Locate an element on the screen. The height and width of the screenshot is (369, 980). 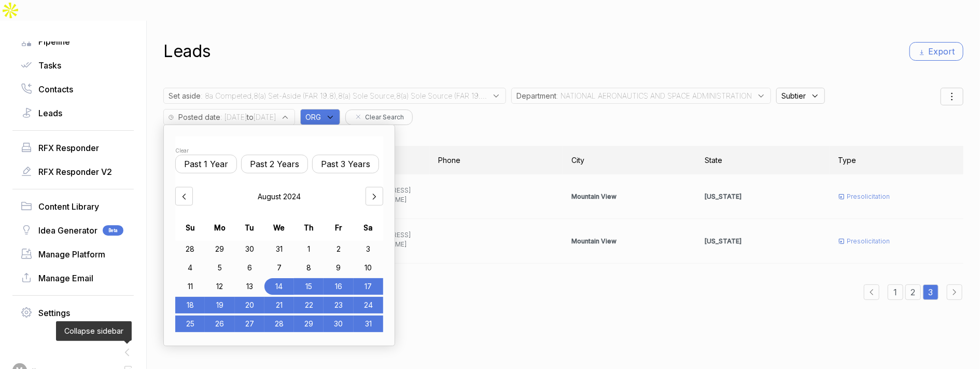
div: Choose Tuesday, August 13th, 2024 is located at coordinates (249, 286).